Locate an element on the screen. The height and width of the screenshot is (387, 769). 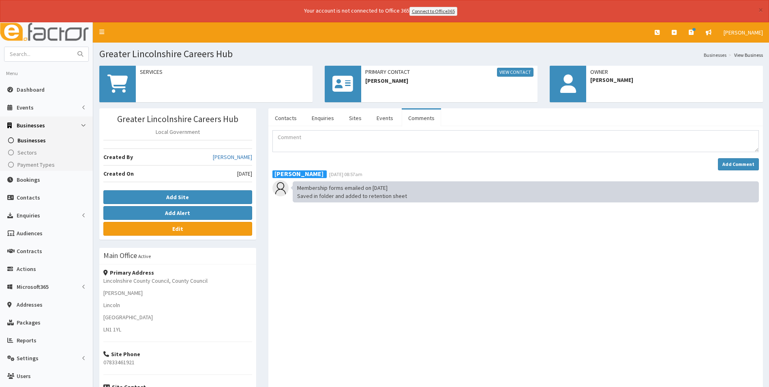
strong: Primary Address is located at coordinates (128, 272).